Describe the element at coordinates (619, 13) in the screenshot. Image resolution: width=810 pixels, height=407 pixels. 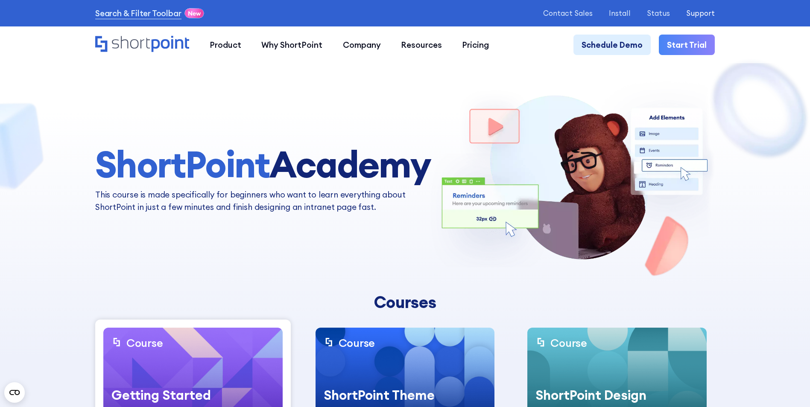
I see `a: Install` at that location.